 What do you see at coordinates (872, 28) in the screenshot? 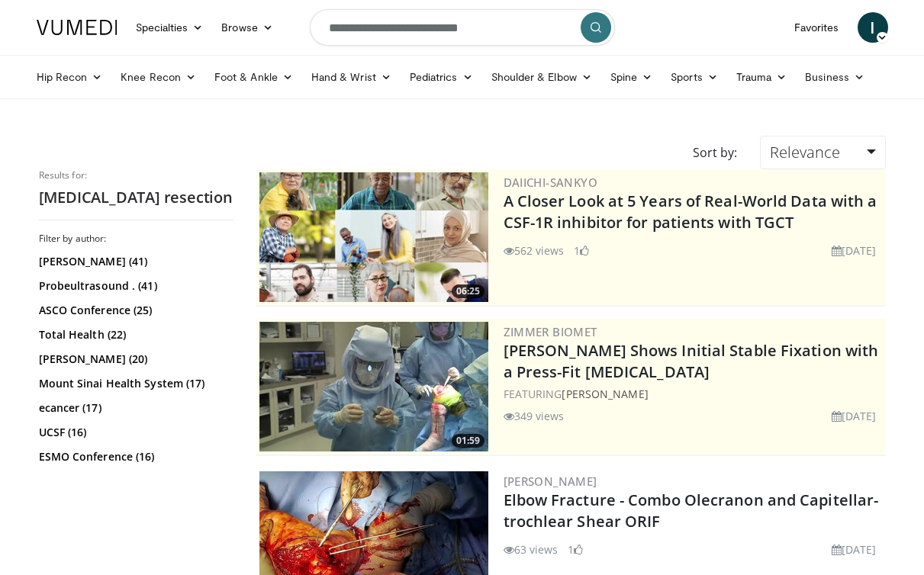
I see `span: I` at bounding box center [872, 28].